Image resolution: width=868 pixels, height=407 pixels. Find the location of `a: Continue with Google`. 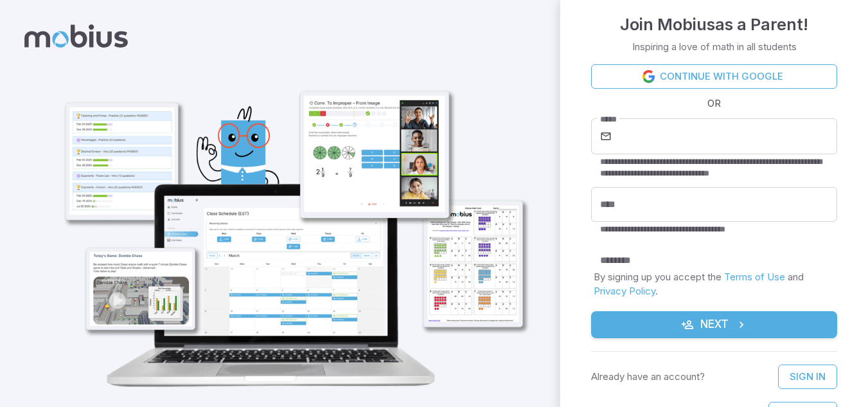

a: Continue with Google is located at coordinates (714, 76).